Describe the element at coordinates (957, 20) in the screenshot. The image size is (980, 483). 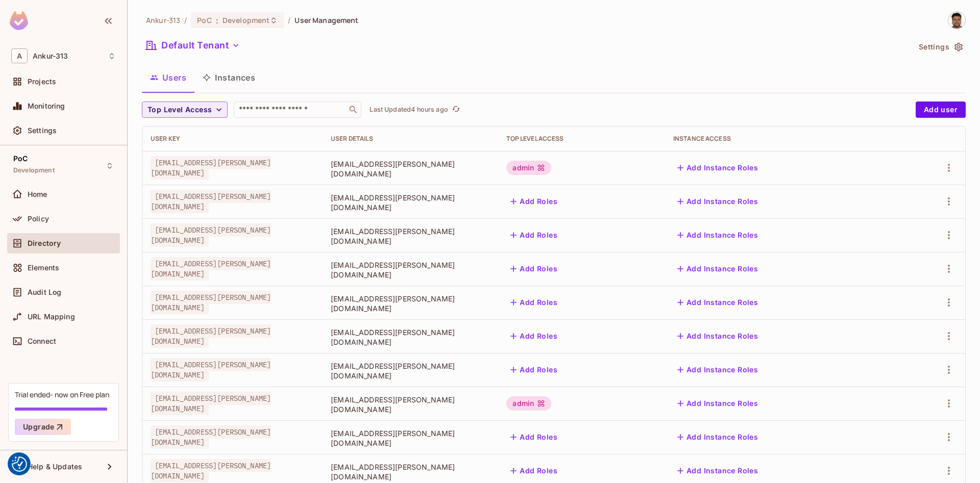
I see `img: Vladimir Shopov` at that location.